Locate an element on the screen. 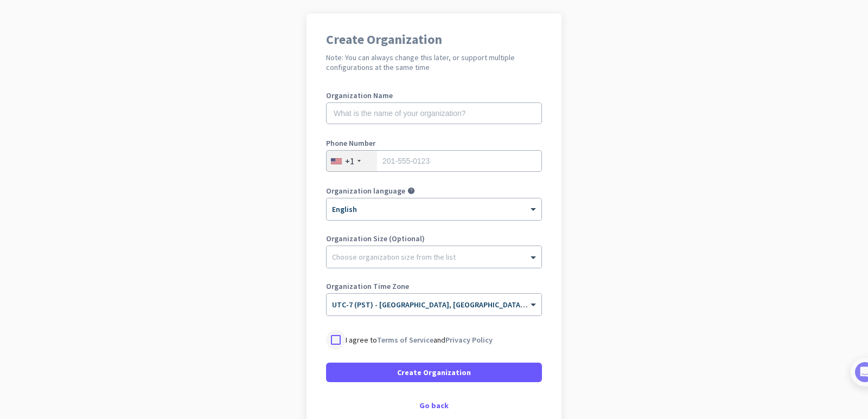 Image resolution: width=868 pixels, height=419 pixels. a: Privacy Policy is located at coordinates (469, 340).